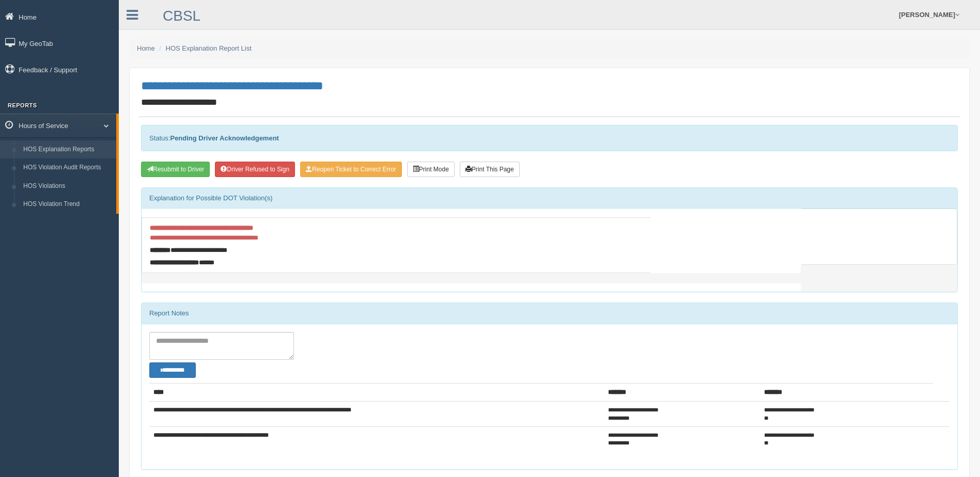 This screenshot has width=980, height=477. Describe the element at coordinates (208, 48) in the screenshot. I see `a: HOS Explanation Report List` at that location.